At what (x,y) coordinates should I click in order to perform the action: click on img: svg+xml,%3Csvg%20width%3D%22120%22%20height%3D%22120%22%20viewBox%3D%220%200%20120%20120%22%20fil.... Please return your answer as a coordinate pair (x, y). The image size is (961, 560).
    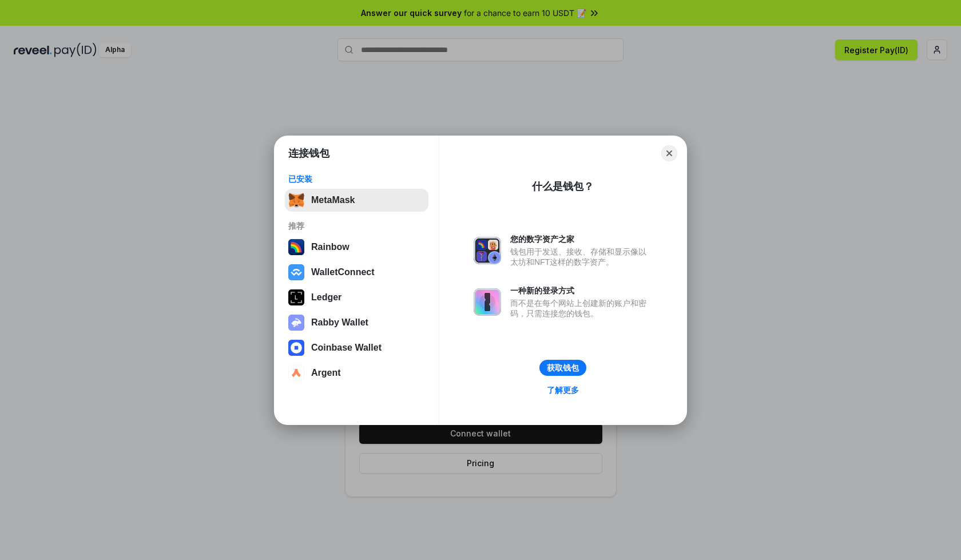
    Looking at the image, I should click on (296, 247).